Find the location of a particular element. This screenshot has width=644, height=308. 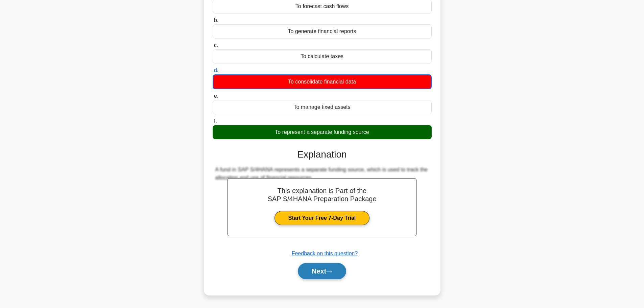

span: d. is located at coordinates (216, 70).